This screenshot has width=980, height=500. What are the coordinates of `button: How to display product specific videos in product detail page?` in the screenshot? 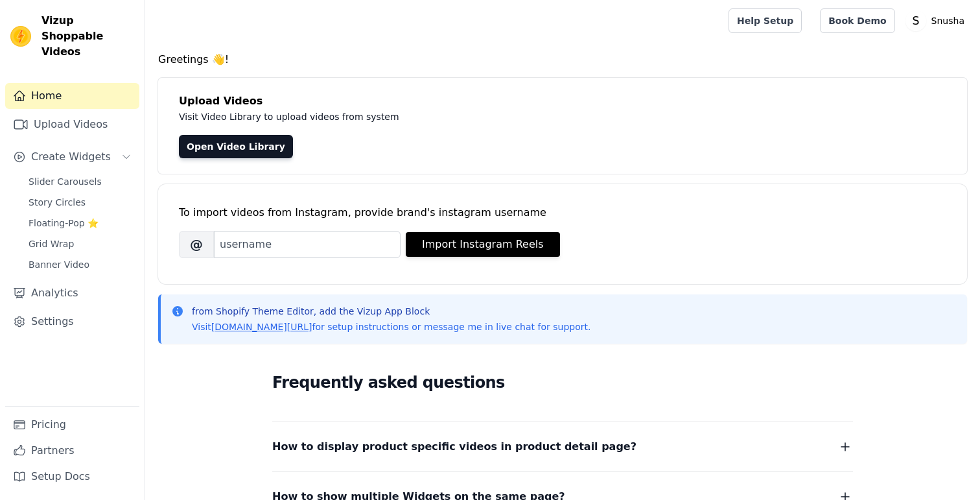 It's located at (562, 447).